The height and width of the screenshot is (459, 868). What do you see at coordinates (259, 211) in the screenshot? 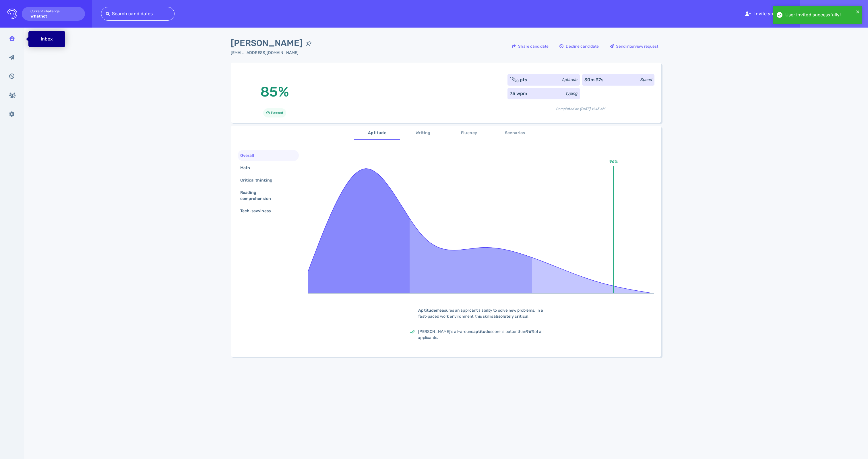
I see `div: Tech-savviness` at bounding box center [259, 211].